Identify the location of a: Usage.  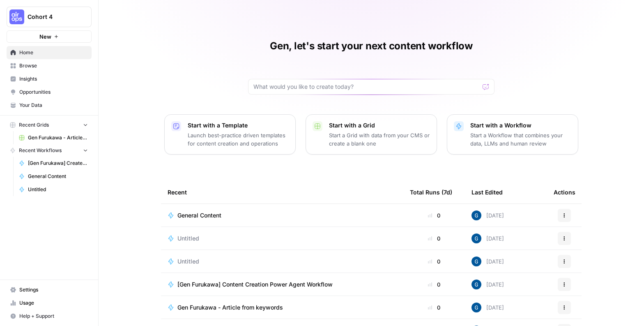
(49, 303).